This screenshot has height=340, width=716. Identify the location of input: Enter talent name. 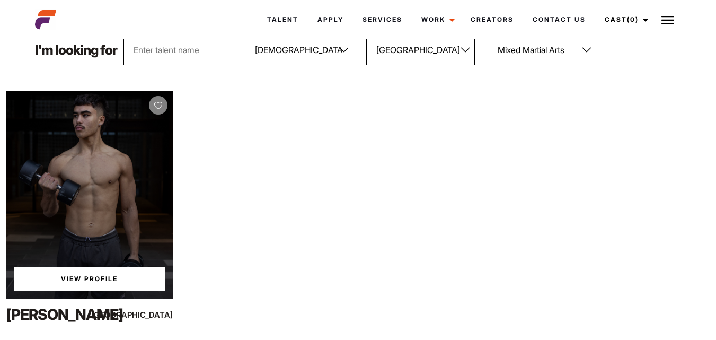
(178, 50).